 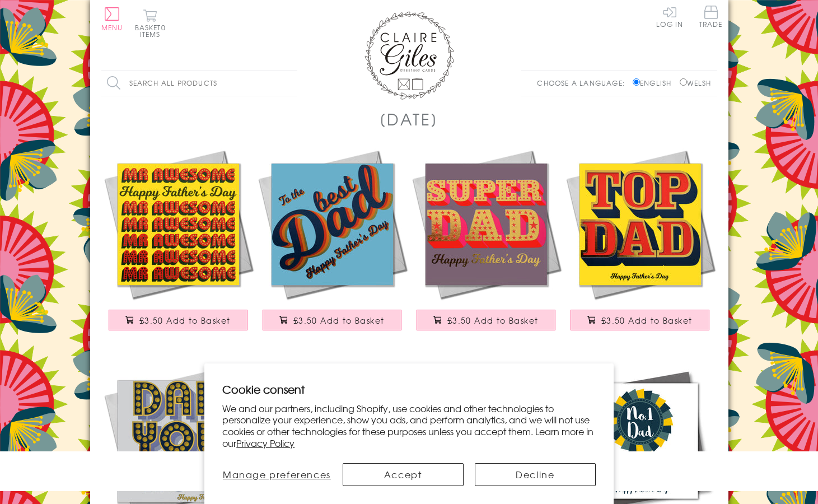 I want to click on button: Manage preferences, so click(x=276, y=474).